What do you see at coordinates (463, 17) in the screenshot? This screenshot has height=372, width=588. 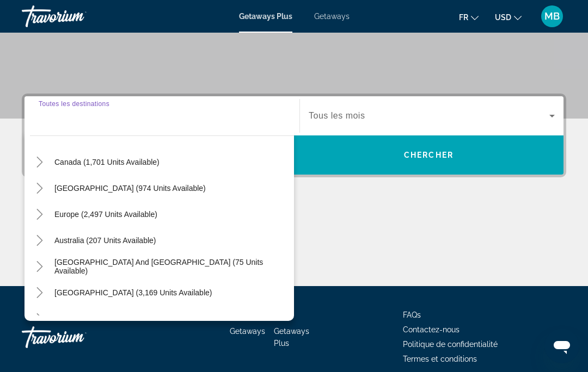 I see `span: fr` at bounding box center [463, 17].